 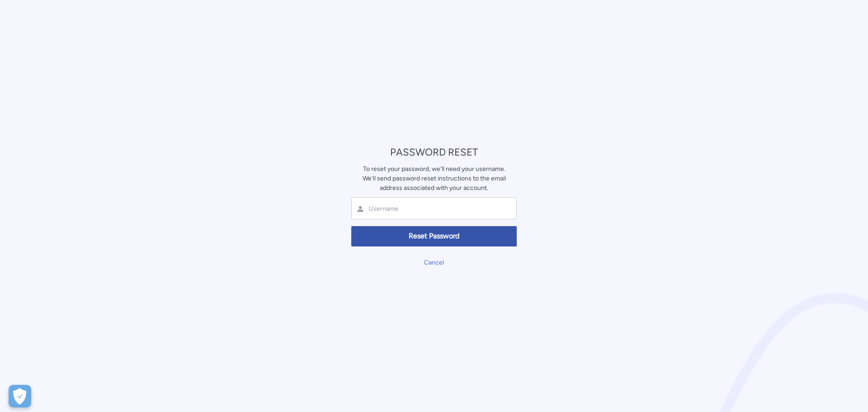 I want to click on span: PASSWORD RESET, so click(x=434, y=152).